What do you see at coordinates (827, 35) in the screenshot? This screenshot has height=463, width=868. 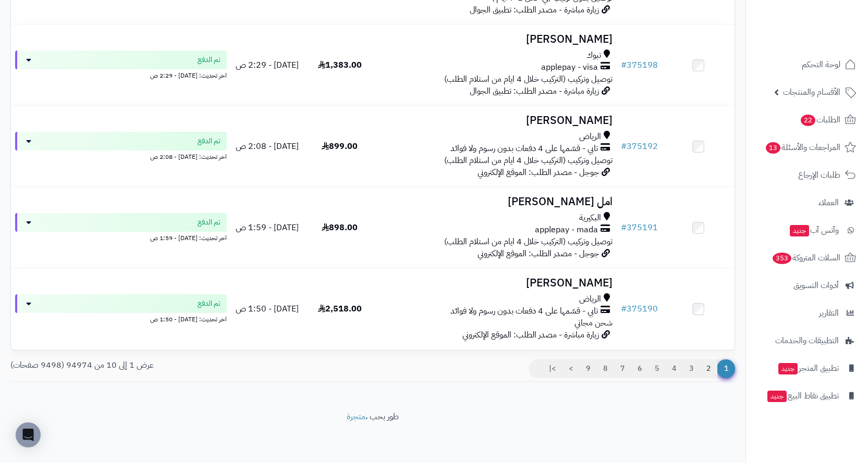 I see `img: logo-2.png` at bounding box center [827, 35].